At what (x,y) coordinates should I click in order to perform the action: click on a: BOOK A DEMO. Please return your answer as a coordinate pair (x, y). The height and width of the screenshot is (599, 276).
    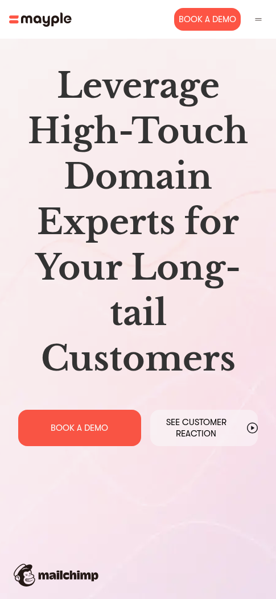
    Looking at the image, I should click on (80, 428).